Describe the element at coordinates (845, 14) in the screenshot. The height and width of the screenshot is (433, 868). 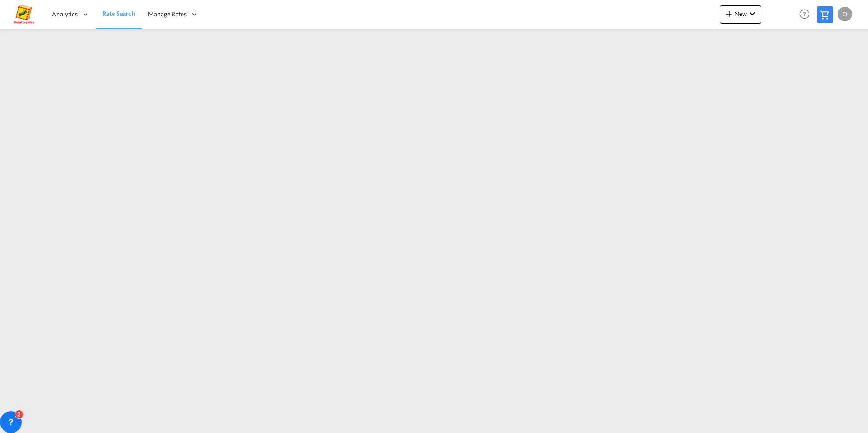
I see `div: O` at that location.